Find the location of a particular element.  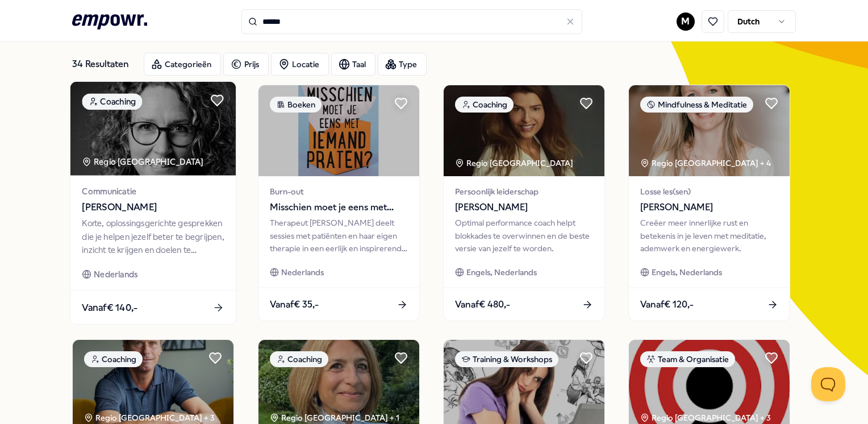

button: Taal is located at coordinates (353, 64).